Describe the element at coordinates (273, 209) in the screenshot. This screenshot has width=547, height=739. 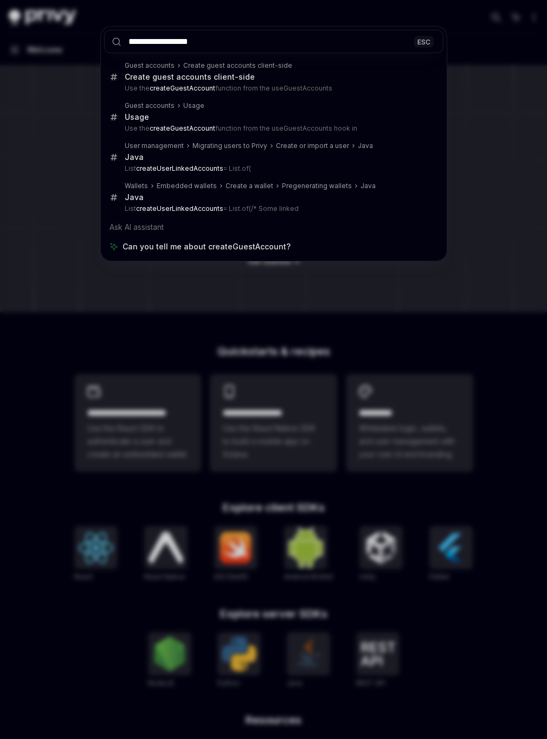
I see `p: List = List.of(/* Some linked` at that location.